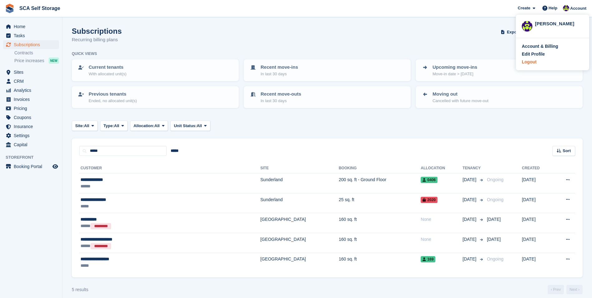 Image resolution: width=592 pixels, height=298 pixels. I want to click on p: Recent move-outs, so click(281, 94).